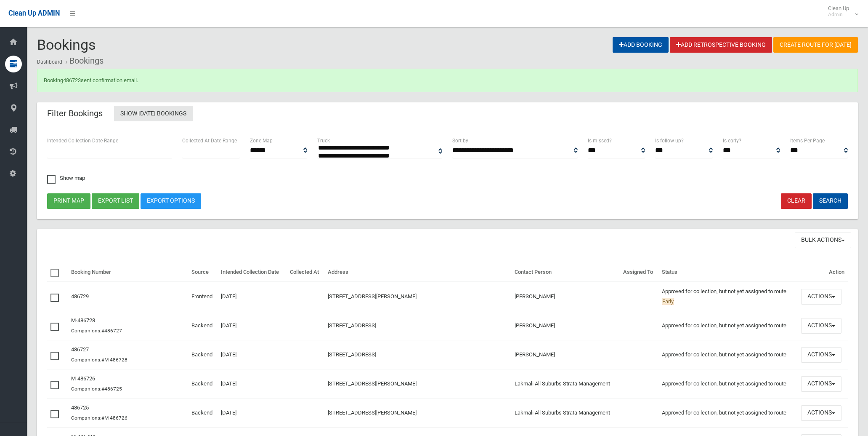  I want to click on th: Contact Person, so click(565, 272).